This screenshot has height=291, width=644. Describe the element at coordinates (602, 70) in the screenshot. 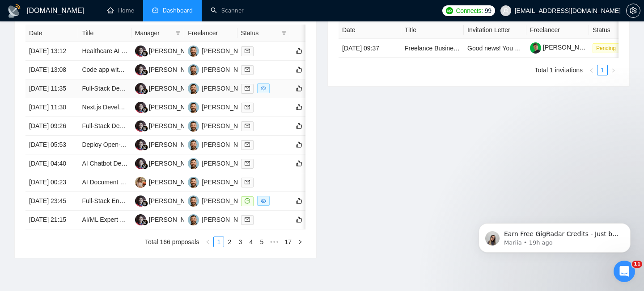

I see `li: 1` at that location.